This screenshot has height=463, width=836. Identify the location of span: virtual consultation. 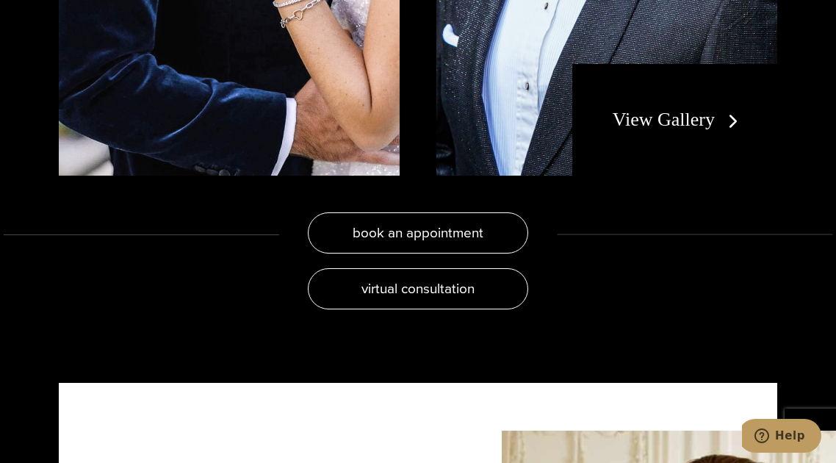
(418, 288).